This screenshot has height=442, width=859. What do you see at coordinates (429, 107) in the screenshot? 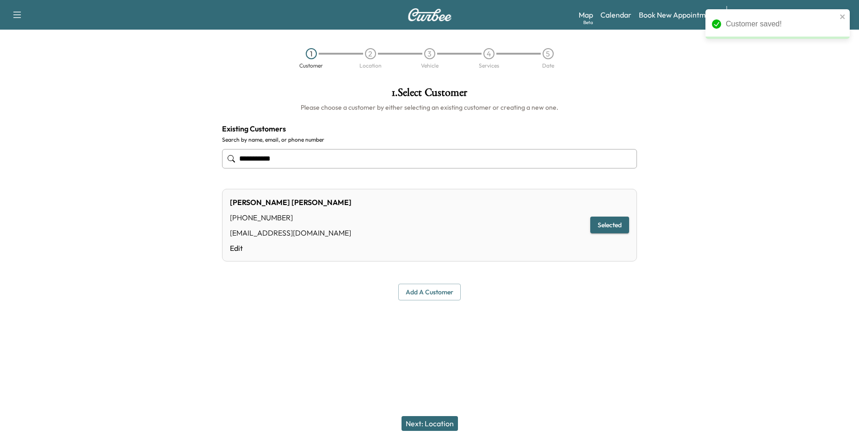
I see `h6: Please choose a customer by either selecting an existing customer or creating a new one.` at bounding box center [429, 107].